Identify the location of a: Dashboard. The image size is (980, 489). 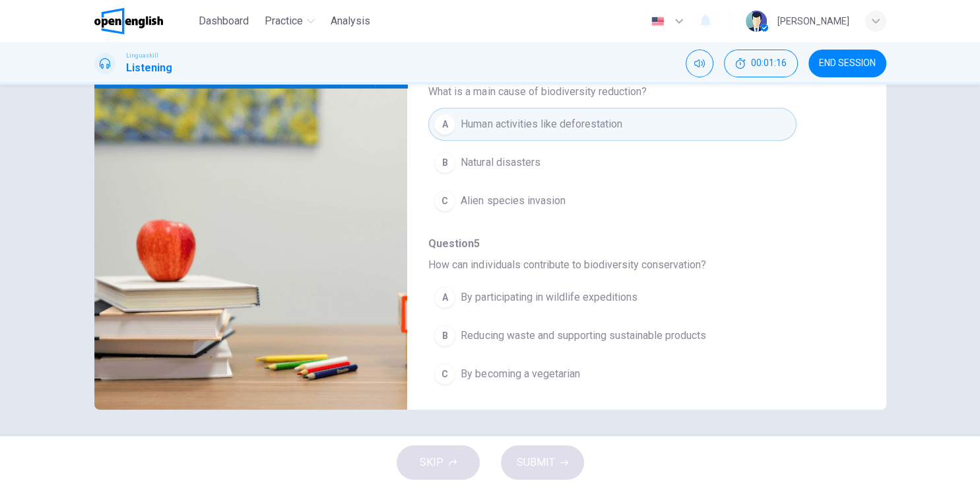
(224, 21).